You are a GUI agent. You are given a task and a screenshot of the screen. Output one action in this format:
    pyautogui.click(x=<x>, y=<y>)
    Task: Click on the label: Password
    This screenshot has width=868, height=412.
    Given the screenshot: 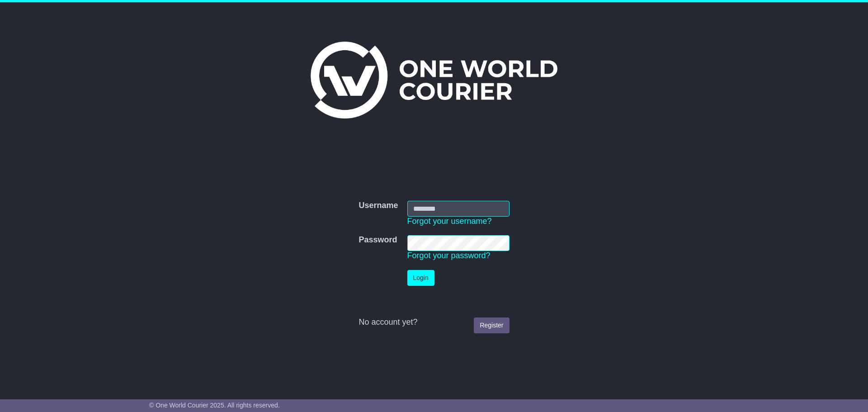 What is the action you would take?
    pyautogui.click(x=377, y=240)
    